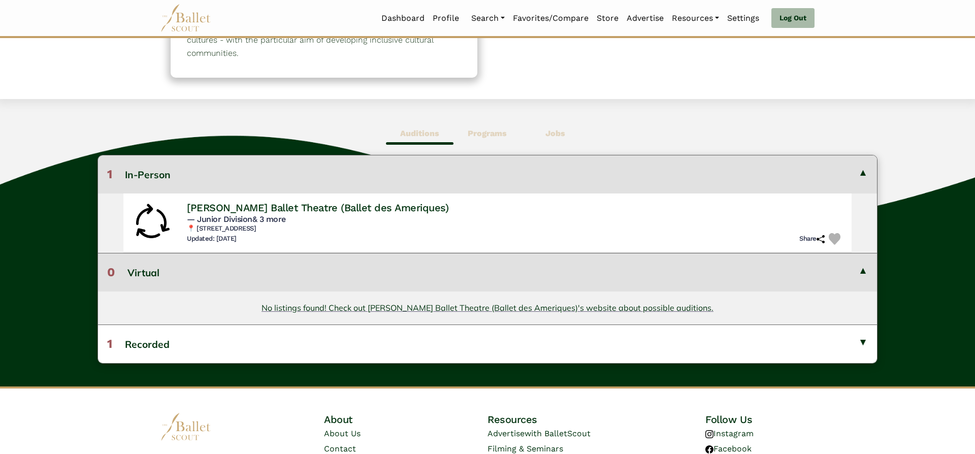 Image resolution: width=975 pixels, height=454 pixels. I want to click on img: instagram logo, so click(709, 434).